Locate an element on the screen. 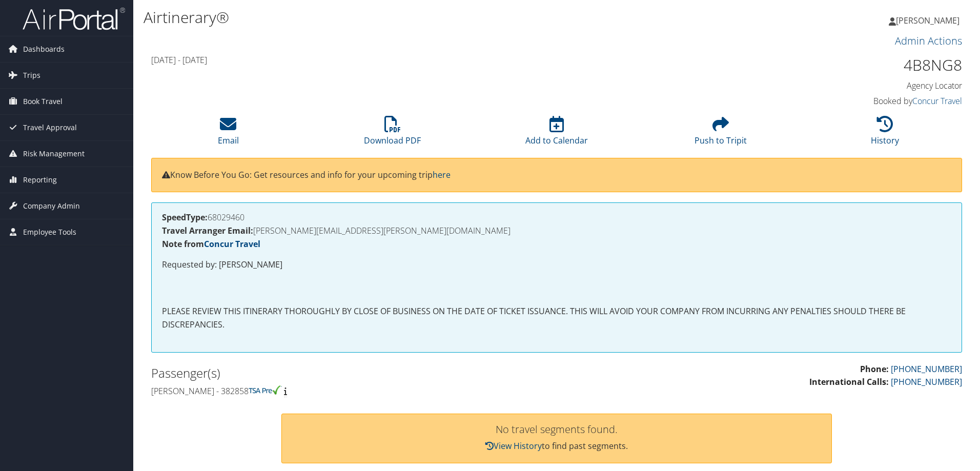 The width and height of the screenshot is (980, 471). span: Dashboards is located at coordinates (43, 50).